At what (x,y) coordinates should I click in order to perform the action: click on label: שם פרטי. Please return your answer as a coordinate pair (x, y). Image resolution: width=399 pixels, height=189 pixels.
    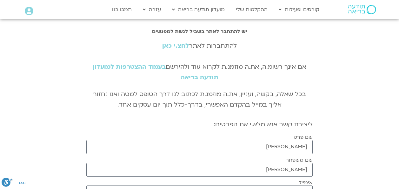
    Looking at the image, I should click on (303, 137).